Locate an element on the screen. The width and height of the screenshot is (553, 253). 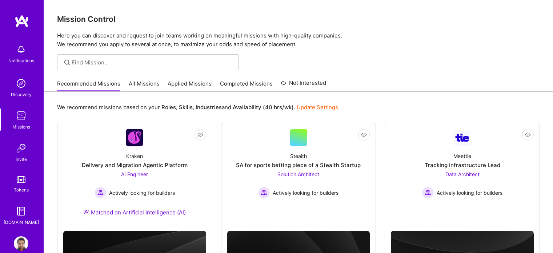
img: tokens is located at coordinates (21, 179).